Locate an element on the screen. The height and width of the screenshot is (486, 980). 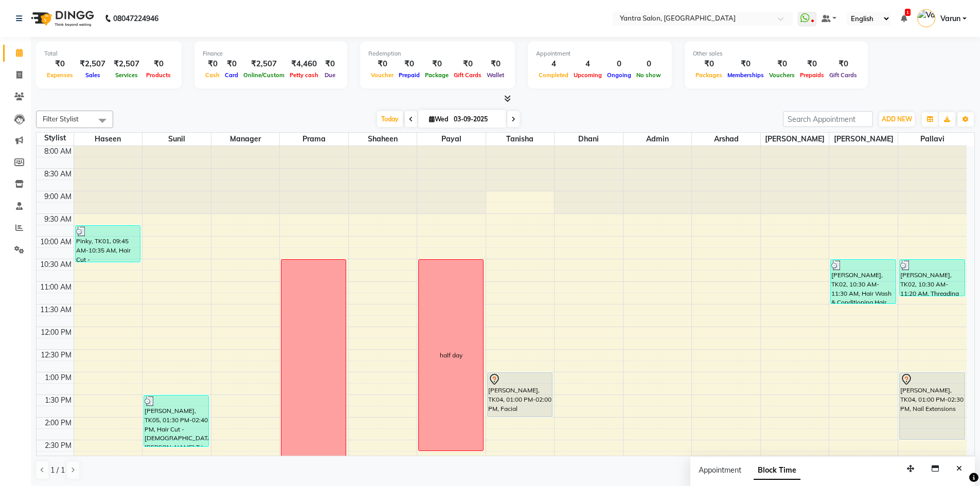
div: Finance is located at coordinates (270, 54).